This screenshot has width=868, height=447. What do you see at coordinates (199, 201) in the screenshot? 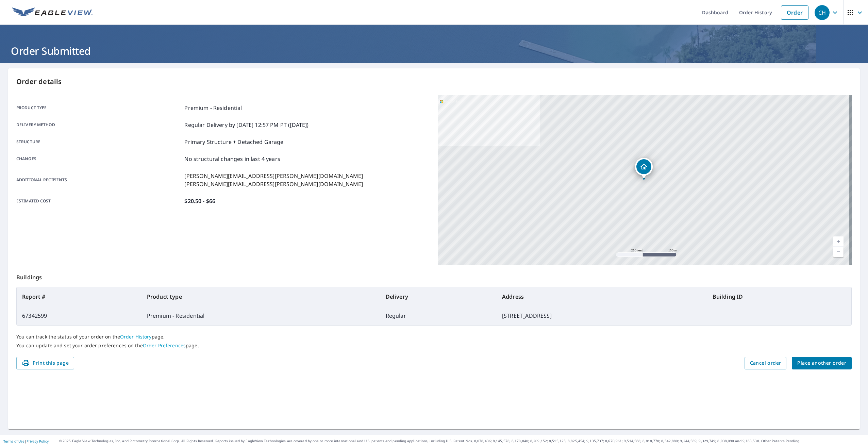
I see `p: $20.50 - $66` at bounding box center [199, 201].